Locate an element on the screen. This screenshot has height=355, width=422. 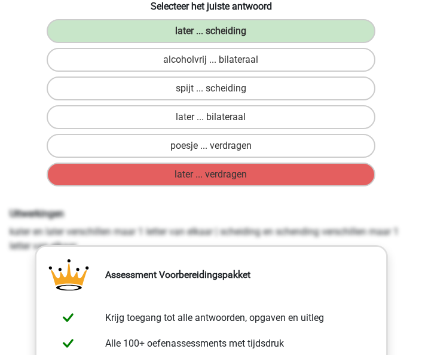
h6: Uitwerkingen is located at coordinates (211, 213).